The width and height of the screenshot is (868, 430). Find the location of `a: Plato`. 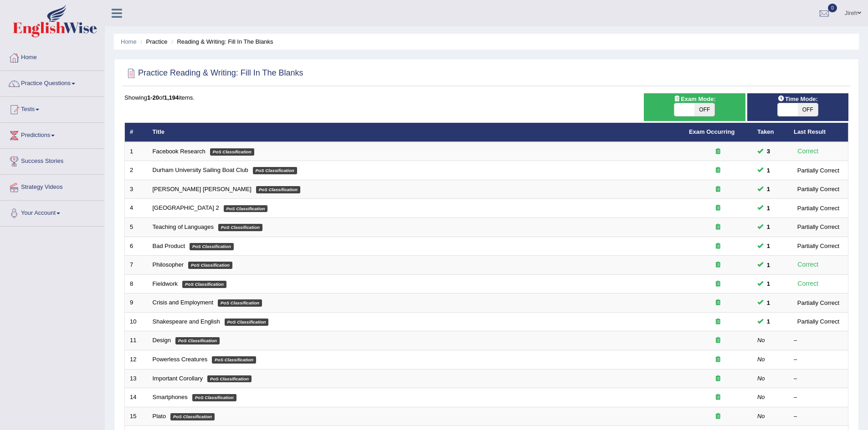

a: Plato is located at coordinates (160, 416).